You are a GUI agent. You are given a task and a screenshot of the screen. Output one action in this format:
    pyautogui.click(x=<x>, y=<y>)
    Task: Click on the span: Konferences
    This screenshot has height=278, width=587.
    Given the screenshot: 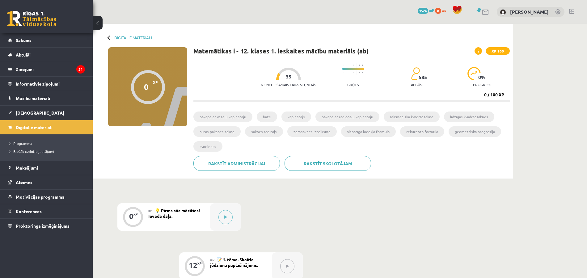 What is the action you would take?
    pyautogui.click(x=29, y=211)
    